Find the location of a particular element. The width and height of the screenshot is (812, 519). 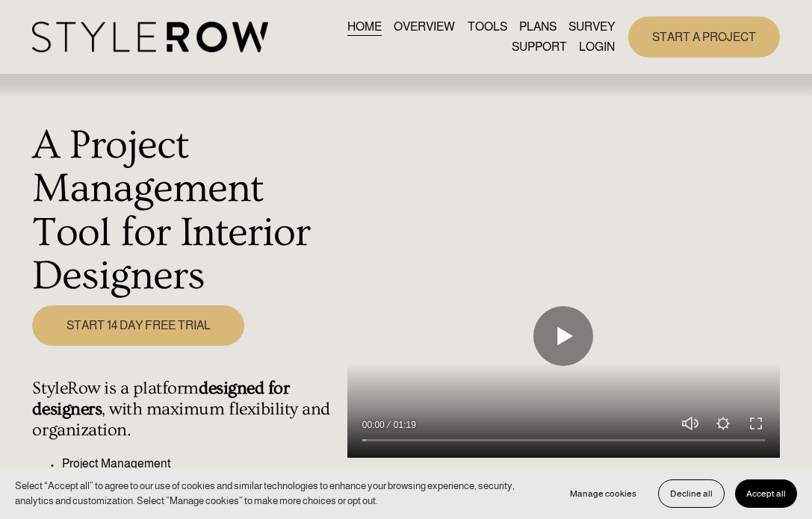

h4: StyleRow is a platform , with maximum flexibility and organization. is located at coordinates (185, 409).